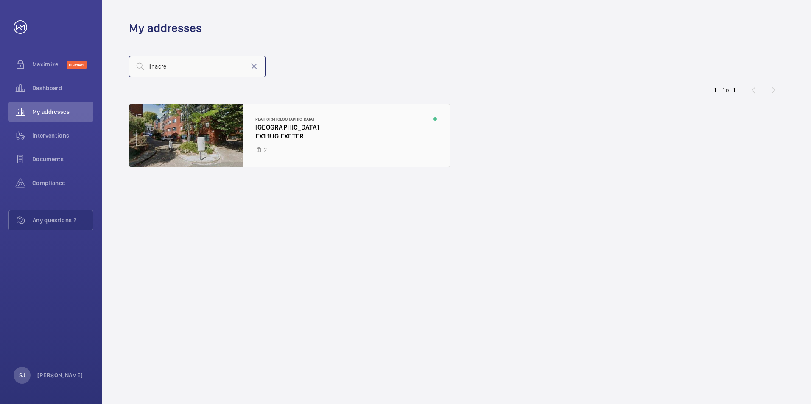 This screenshot has height=404, width=811. What do you see at coordinates (63, 220) in the screenshot?
I see `span: Any questions ?` at bounding box center [63, 220].